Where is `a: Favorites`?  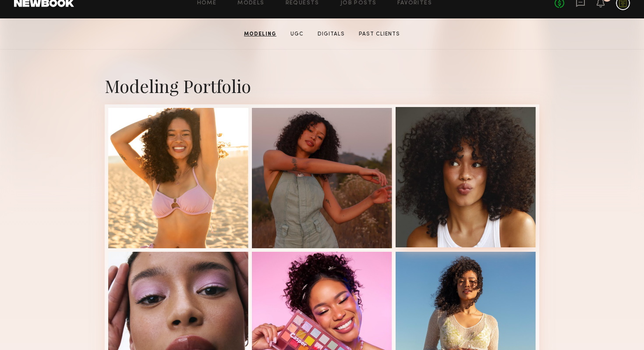 a: Favorites is located at coordinates (415, 3).